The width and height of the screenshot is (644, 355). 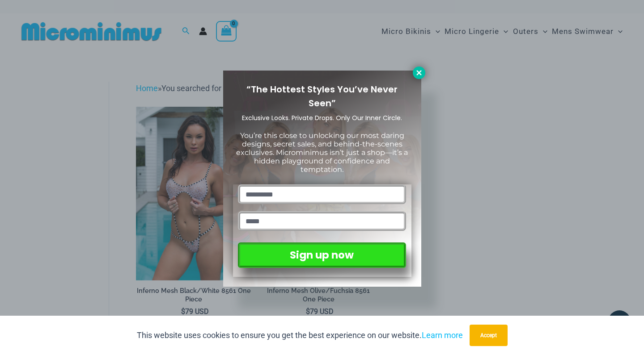 What do you see at coordinates (442, 336) in the screenshot?
I see `a: Learn more` at bounding box center [442, 336].